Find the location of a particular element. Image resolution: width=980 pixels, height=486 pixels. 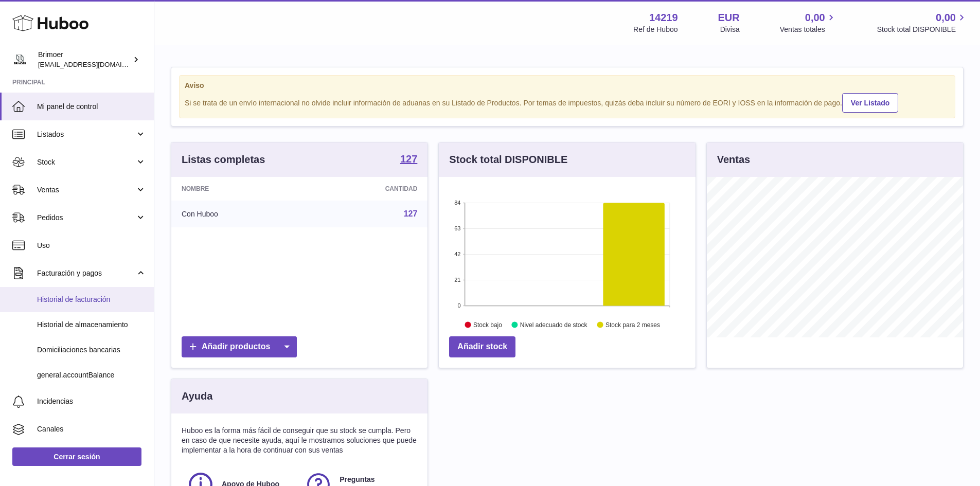

p: Huboo es la forma más fácil de conseguir que su stock se cumpla. Pero en caso de que necesite ayu... is located at coordinates (299, 441).